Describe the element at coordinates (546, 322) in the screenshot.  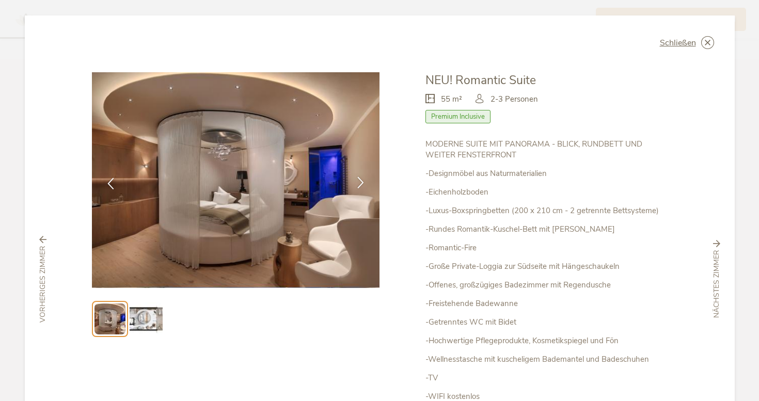
I see `p: -Getrenntes WC mit Bidet` at that location.